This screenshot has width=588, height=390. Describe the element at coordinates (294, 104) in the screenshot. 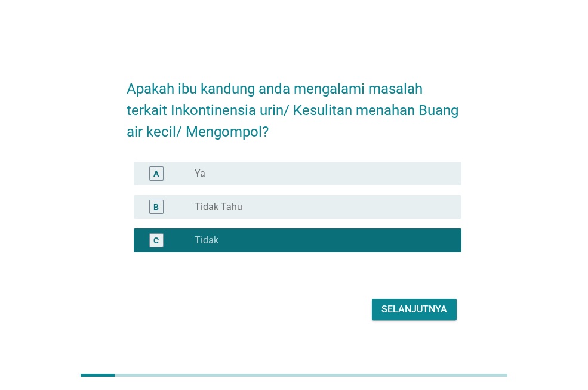

I see `h2: Apakah ibu kandung anda mengalami masalah terkait Inkontinensia urin/ Kesulitan menahan Buang air...` at that location.